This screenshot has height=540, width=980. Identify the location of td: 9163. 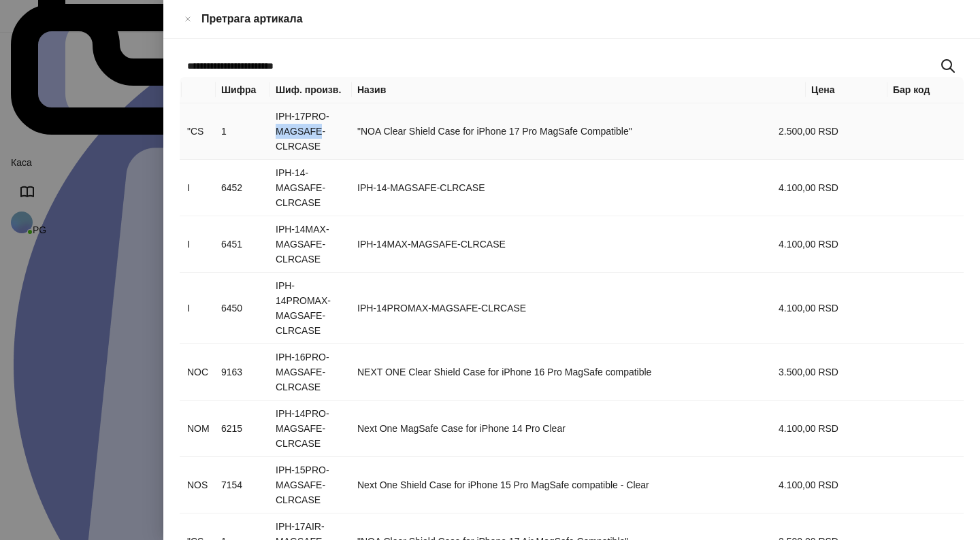
(243, 372).